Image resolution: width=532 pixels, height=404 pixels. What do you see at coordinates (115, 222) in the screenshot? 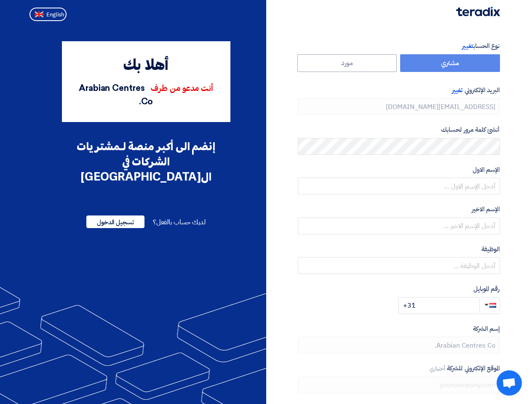
I see `a: تسجيل الدخول` at bounding box center [115, 222].